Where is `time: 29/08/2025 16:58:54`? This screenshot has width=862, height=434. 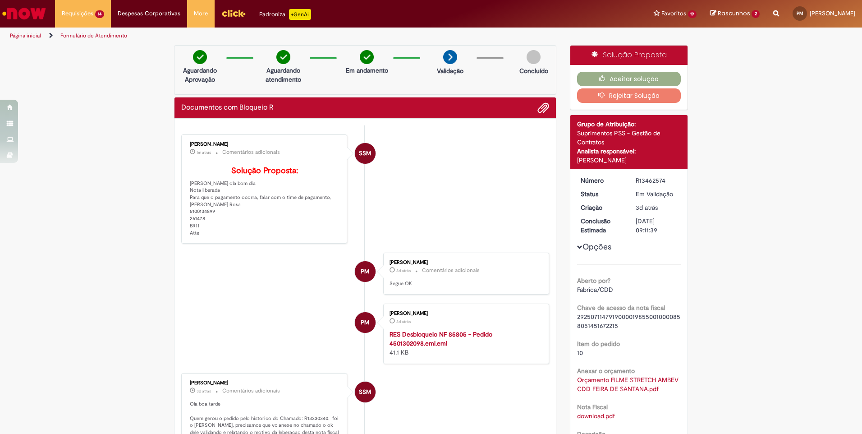
time: 29/08/2025 16:58:54 is located at coordinates (204, 391).